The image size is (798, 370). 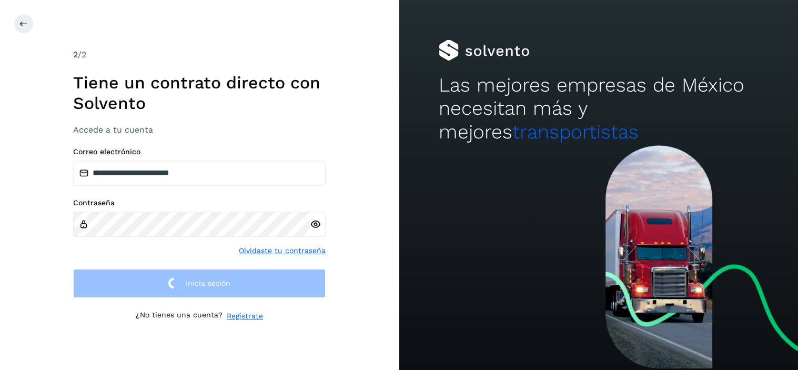 I want to click on a: Olvidaste tu contraseña, so click(x=282, y=251).